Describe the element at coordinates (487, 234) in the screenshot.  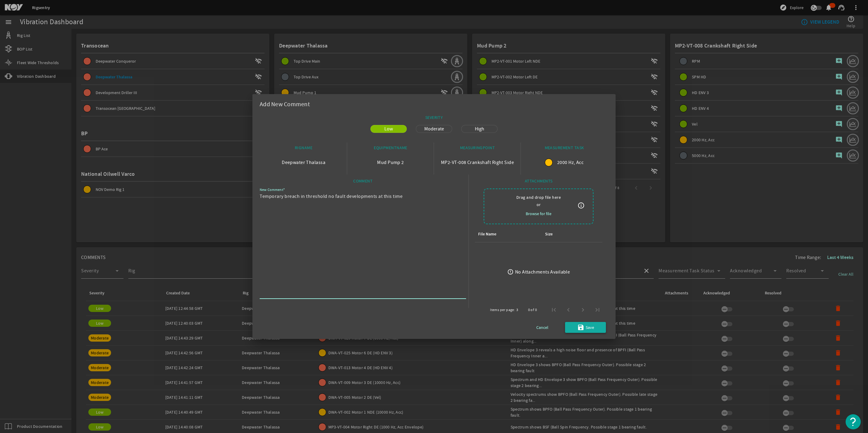
I see `div: File Name` at that location.